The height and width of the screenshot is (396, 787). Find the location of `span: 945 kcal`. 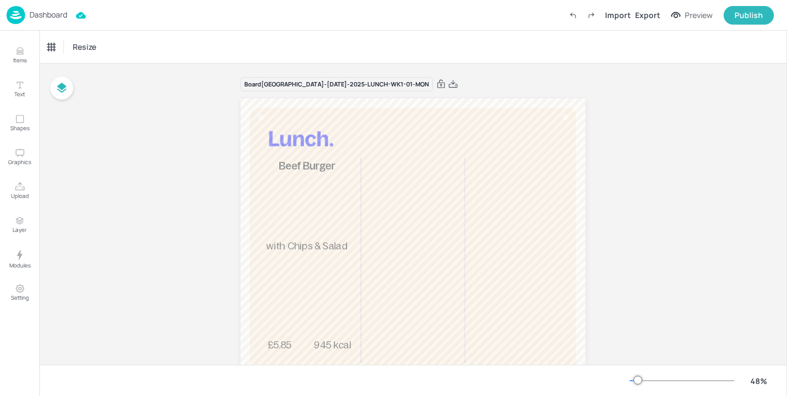

span: 945 kcal is located at coordinates (333, 345).